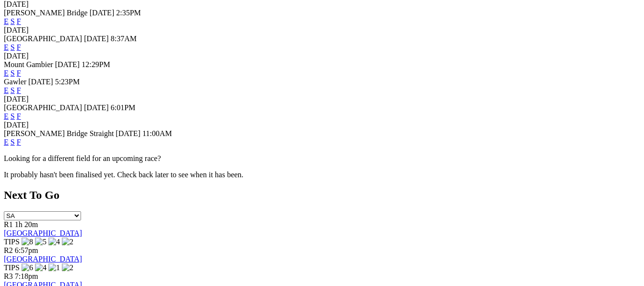 The image size is (644, 286). What do you see at coordinates (322, 159) in the screenshot?
I see `p: Looking for a different field for an upcoming race?` at bounding box center [322, 159].